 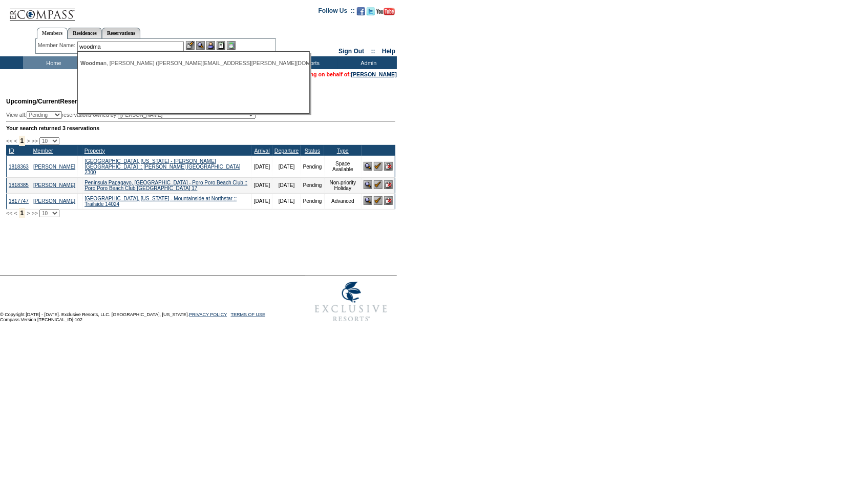 I want to click on a: 1818363, so click(x=19, y=167).